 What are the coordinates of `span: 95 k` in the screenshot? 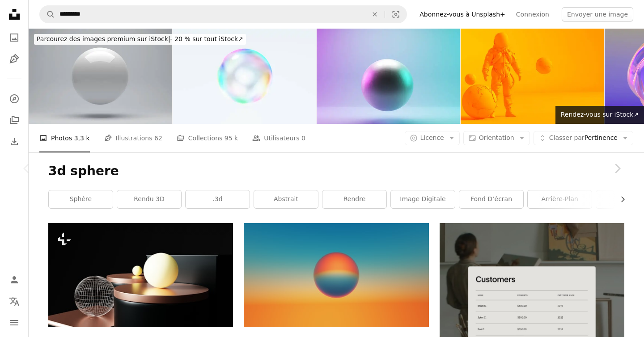 It's located at (231, 138).